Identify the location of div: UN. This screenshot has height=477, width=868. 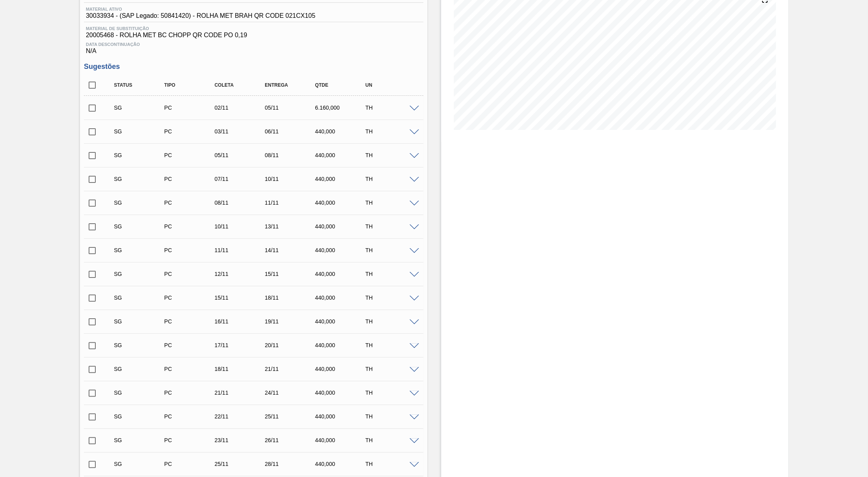
(391, 85).